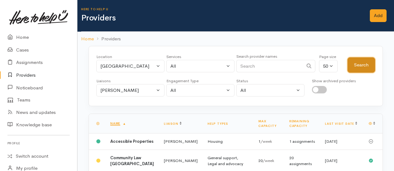 The image size is (394, 171). Describe the element at coordinates (222, 9) in the screenshot. I see `h6: Here to help u` at that location.